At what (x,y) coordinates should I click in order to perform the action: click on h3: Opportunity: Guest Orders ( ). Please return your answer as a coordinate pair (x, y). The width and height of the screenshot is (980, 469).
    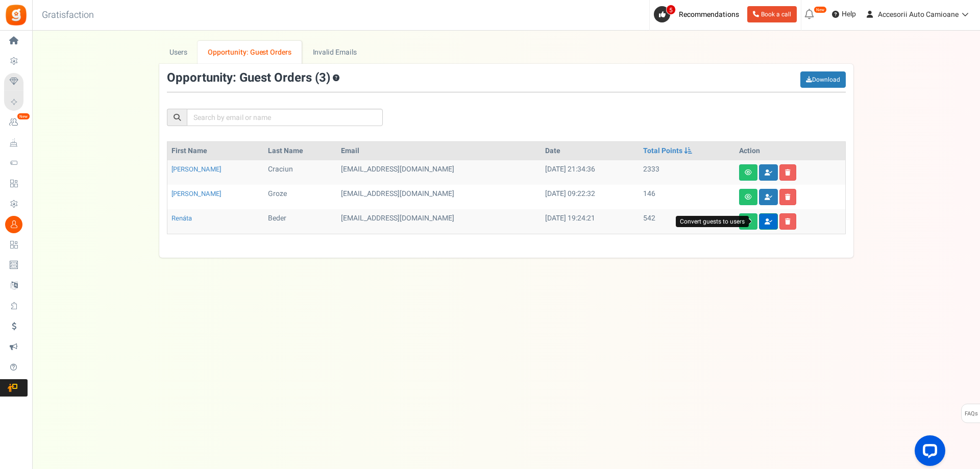
    Looking at the image, I should click on (253, 78).